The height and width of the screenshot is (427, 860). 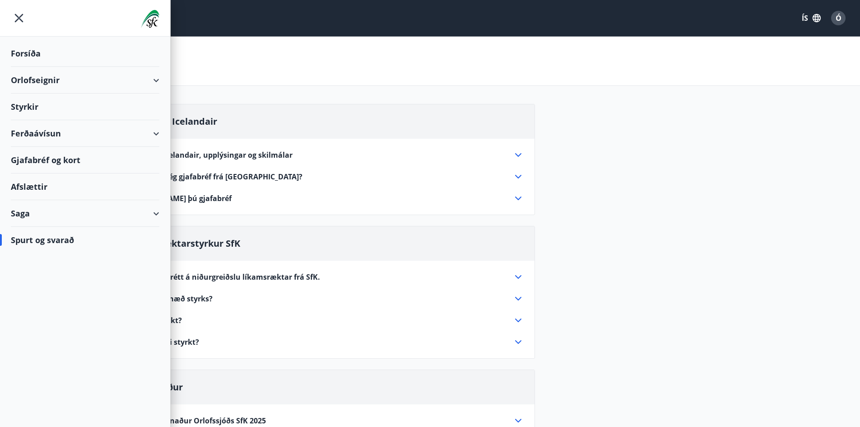 What do you see at coordinates (326, 342) in the screenshot?
I see `div: Hvað er ekki styrkt?` at bounding box center [326, 342].